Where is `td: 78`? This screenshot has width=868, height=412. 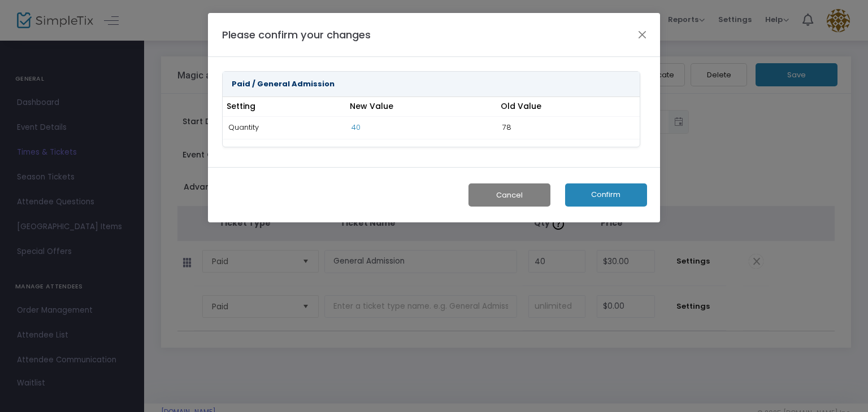
td: 78 is located at coordinates (568, 127).